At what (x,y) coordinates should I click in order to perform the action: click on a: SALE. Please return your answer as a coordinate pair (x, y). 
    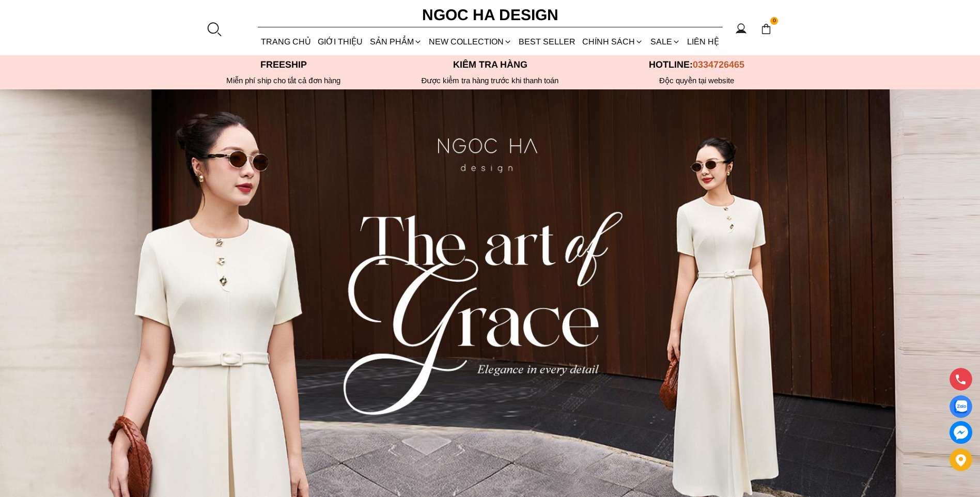
    Looking at the image, I should click on (664, 41).